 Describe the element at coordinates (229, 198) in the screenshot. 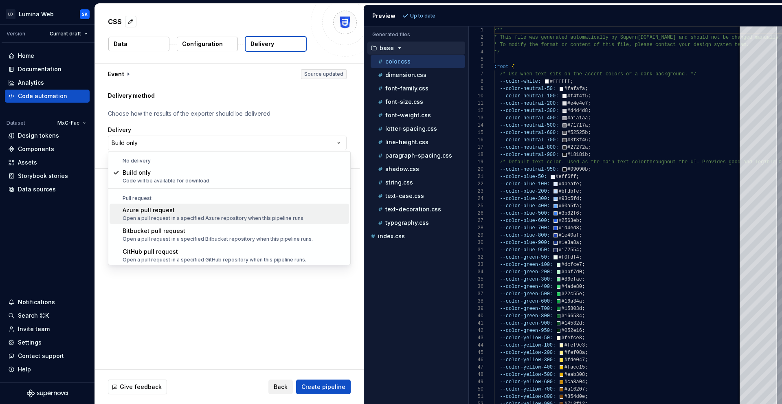

I see `div: Pull request` at that location.